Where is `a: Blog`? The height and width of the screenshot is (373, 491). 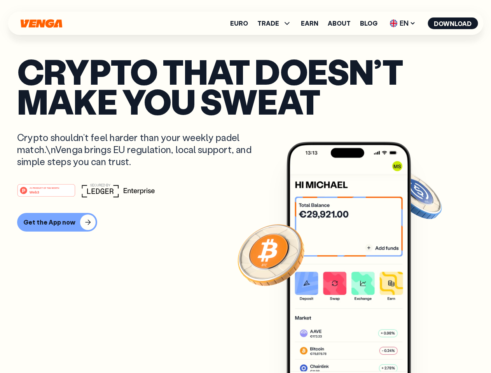 a: Blog is located at coordinates (368, 23).